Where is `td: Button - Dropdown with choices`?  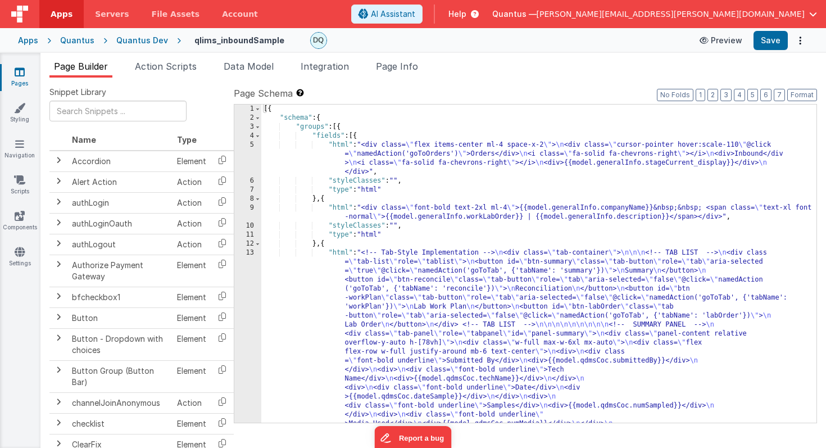 td: Button - Dropdown with choices is located at coordinates (120, 344).